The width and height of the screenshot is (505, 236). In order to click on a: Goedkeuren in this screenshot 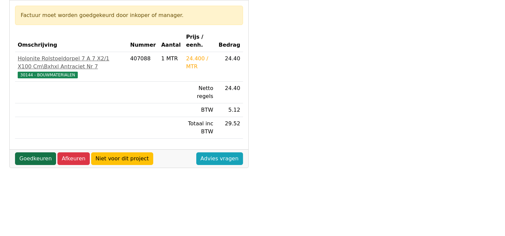, I will do `click(35, 159)`.